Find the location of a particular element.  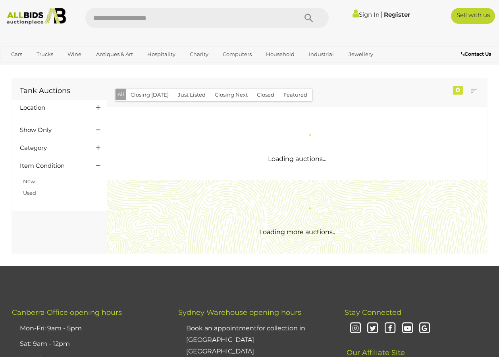

a: Sign In is located at coordinates (366, 14).